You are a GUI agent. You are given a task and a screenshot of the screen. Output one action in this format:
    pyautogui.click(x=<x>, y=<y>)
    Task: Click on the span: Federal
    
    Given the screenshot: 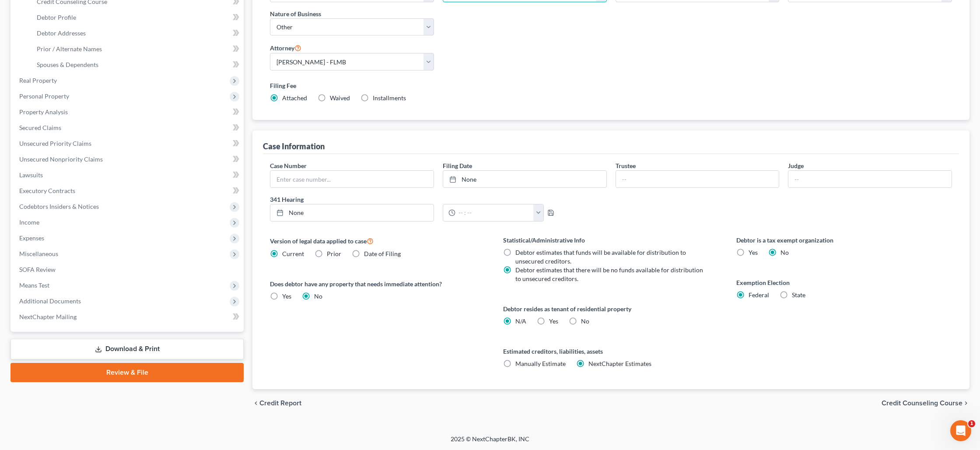 What is the action you would take?
    pyautogui.click(x=759, y=294)
    